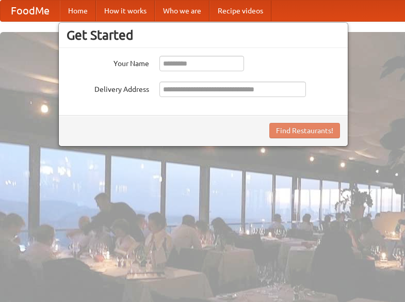  What do you see at coordinates (203, 35) in the screenshot?
I see `h3: Get Started` at bounding box center [203, 35].